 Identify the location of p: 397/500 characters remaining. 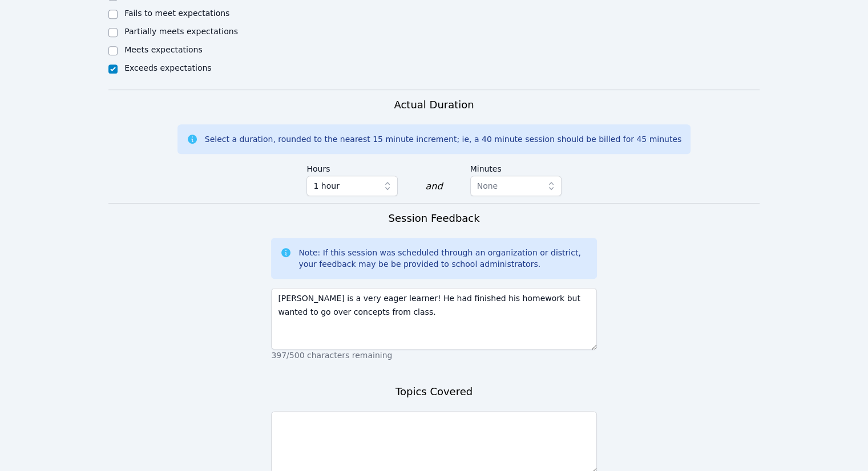
(434, 355).